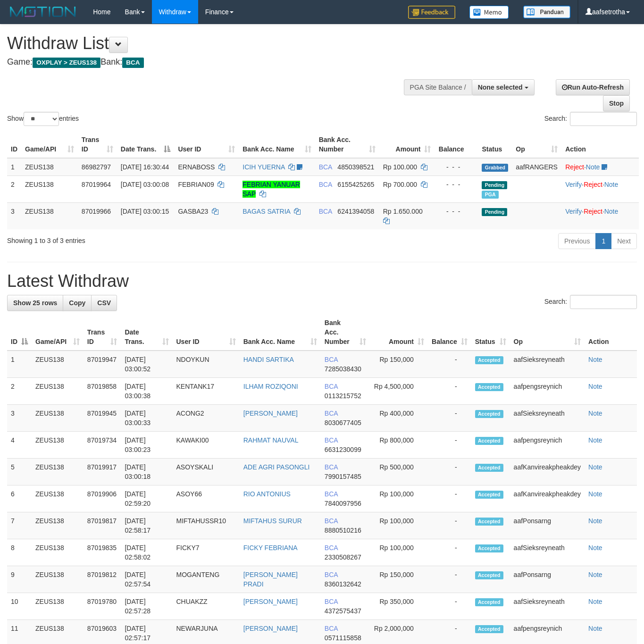 This screenshot has width=644, height=644. Describe the element at coordinates (489, 12) in the screenshot. I see `img: Button%20Memo.svg` at that location.